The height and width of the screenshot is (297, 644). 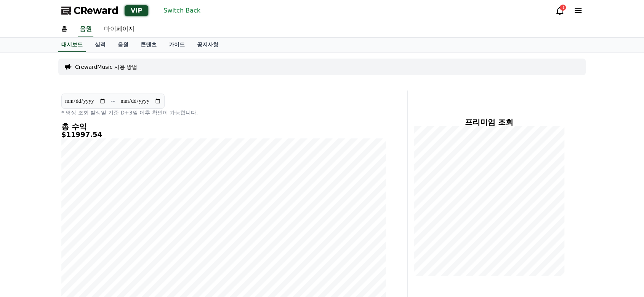 What do you see at coordinates (65, 29) in the screenshot?
I see `a: 홈` at bounding box center [65, 29].